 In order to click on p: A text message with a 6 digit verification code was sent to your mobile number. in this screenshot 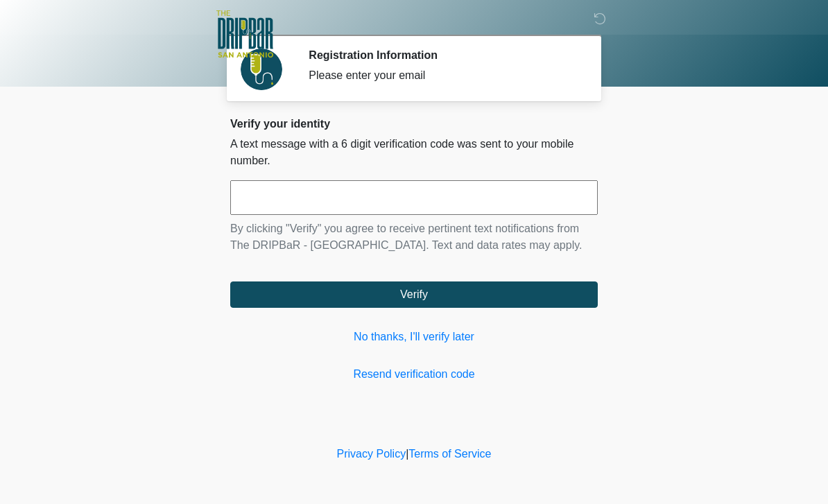, I will do `click(414, 153)`.